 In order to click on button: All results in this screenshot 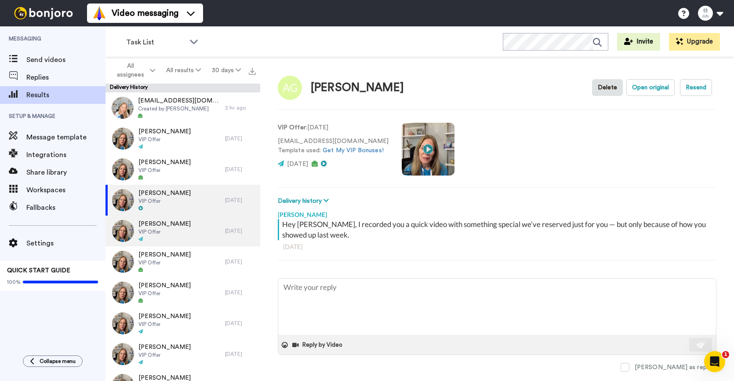, I will do `click(184, 70)`.